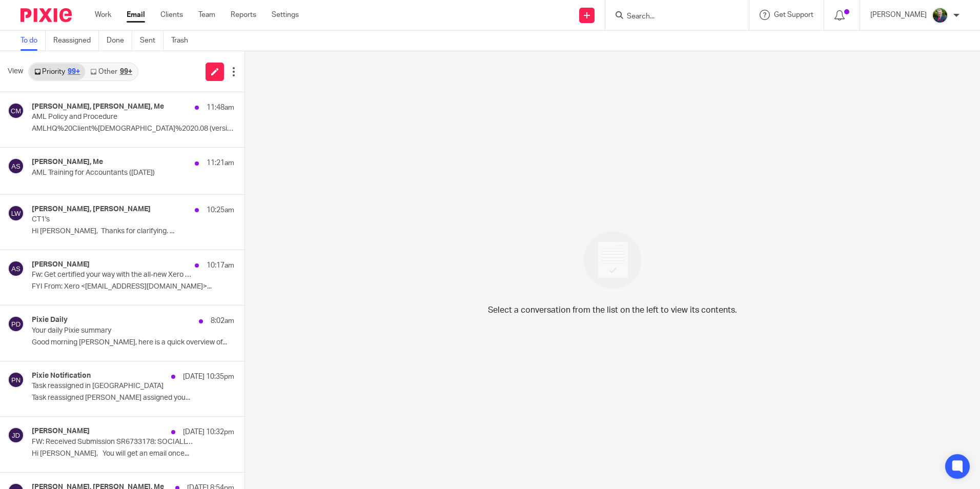  Describe the element at coordinates (103, 15) in the screenshot. I see `a: Work` at that location.